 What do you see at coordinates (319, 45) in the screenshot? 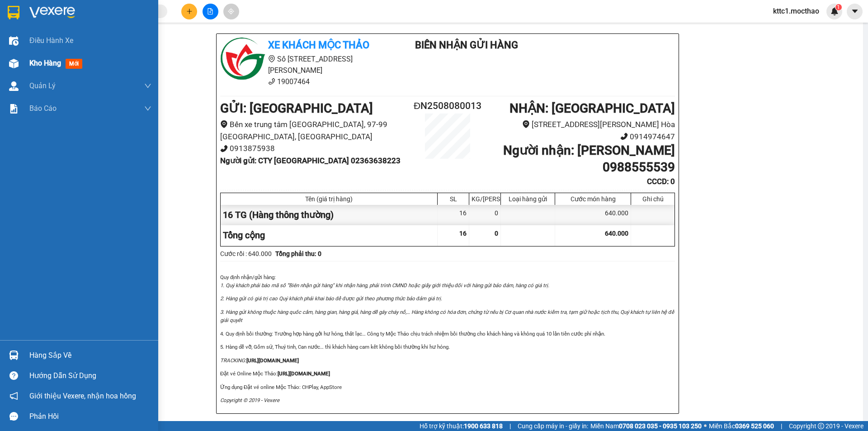
I see `b: Xe khách Mộc Thảo` at bounding box center [319, 45].